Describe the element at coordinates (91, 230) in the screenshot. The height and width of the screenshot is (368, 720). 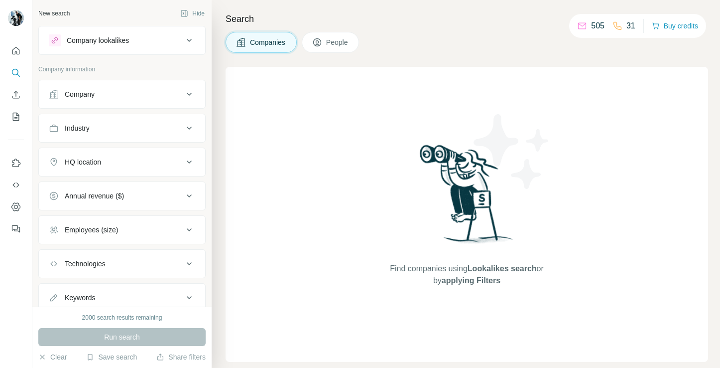
I see `div: Employees (size)` at that location.